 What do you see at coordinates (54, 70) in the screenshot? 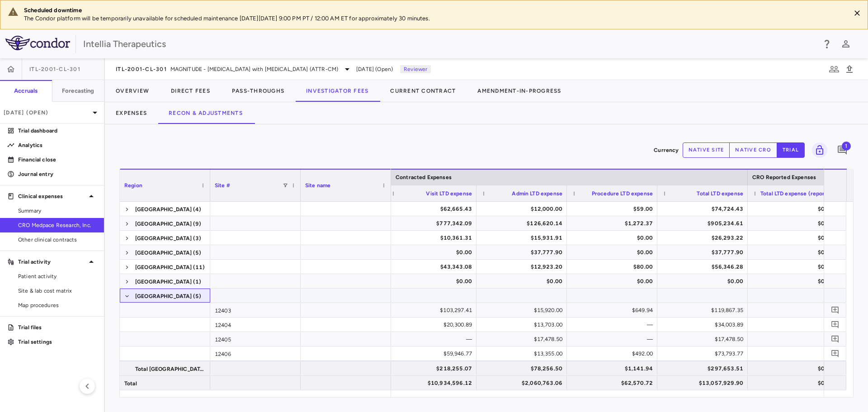
I see `span: ITL-2001-CL-301` at bounding box center [54, 70].